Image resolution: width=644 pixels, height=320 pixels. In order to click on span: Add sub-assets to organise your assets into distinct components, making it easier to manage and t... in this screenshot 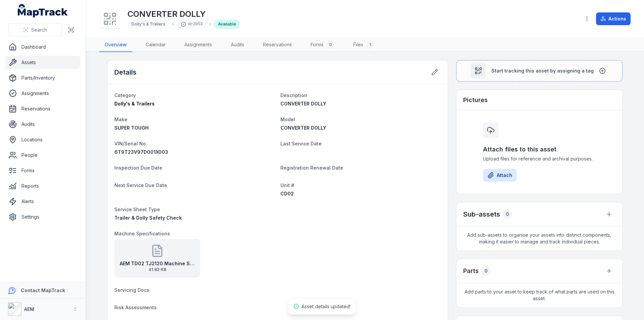, I will do `click(539, 238)`.